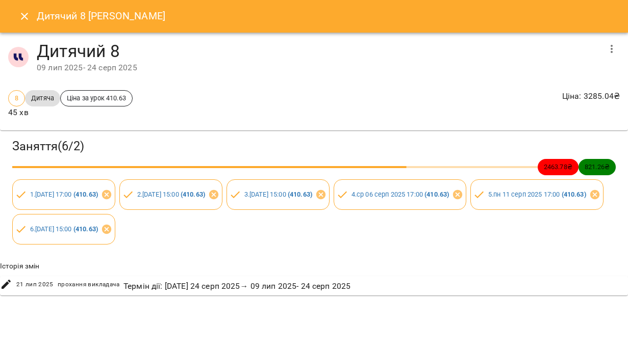 The height and width of the screenshot is (353, 628). What do you see at coordinates (536, 195) in the screenshot?
I see `div: 5.пн 11 серп 2025 17:00 (410.63)` at bounding box center [536, 195].